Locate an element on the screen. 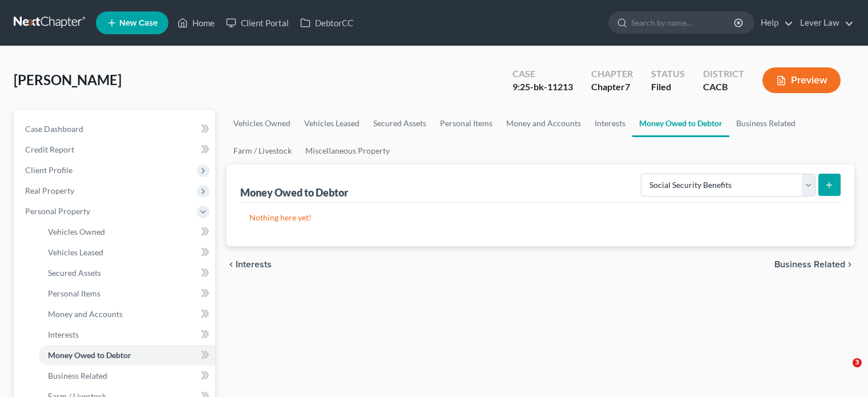 The height and width of the screenshot is (397, 868). a: Case Dashboard is located at coordinates (115, 129).